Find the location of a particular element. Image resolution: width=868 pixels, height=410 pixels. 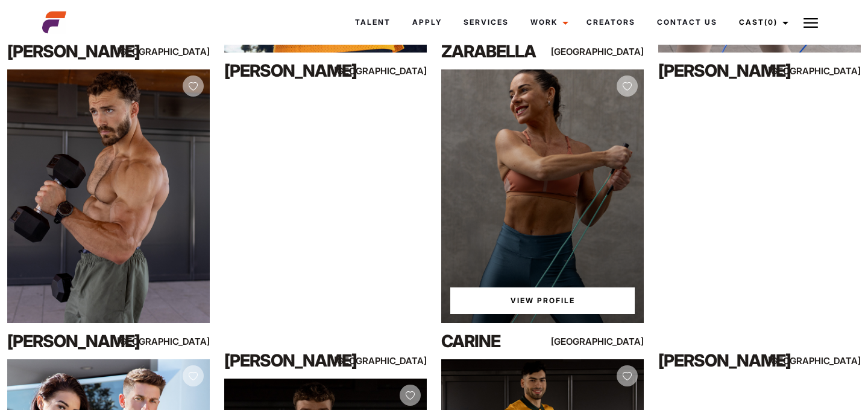

a: Contact Us is located at coordinates (687, 22).